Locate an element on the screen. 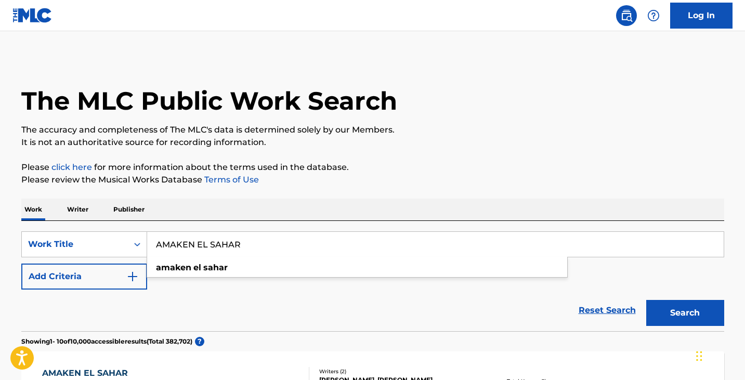 Image resolution: width=745 pixels, height=380 pixels. p: Publisher is located at coordinates (129, 210).